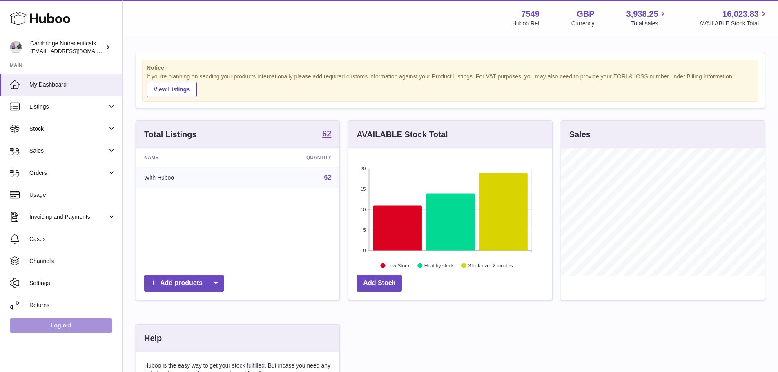 This screenshot has width=778, height=372. I want to click on span: Usage, so click(73, 195).